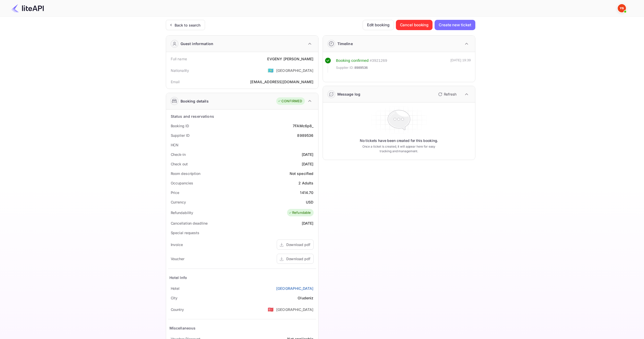  Describe the element at coordinates (349, 94) in the screenshot. I see `div: Message log` at that location.